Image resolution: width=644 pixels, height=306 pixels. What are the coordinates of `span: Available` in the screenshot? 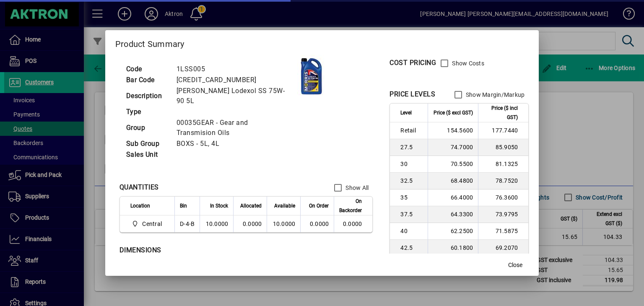 It's located at (285, 206).